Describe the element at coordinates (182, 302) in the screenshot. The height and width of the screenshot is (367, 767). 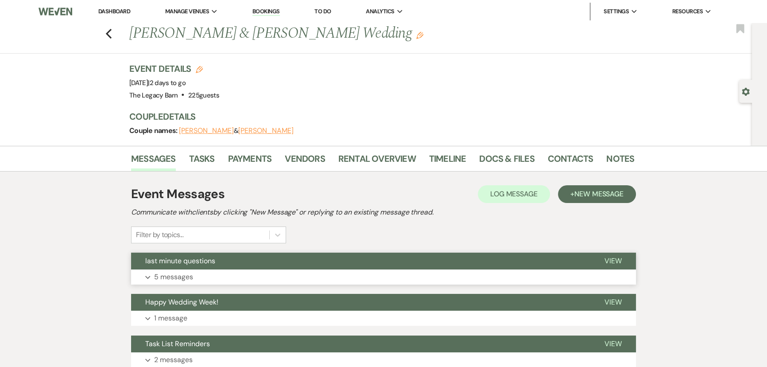
I see `span: Happy Wedding Week!` at that location.